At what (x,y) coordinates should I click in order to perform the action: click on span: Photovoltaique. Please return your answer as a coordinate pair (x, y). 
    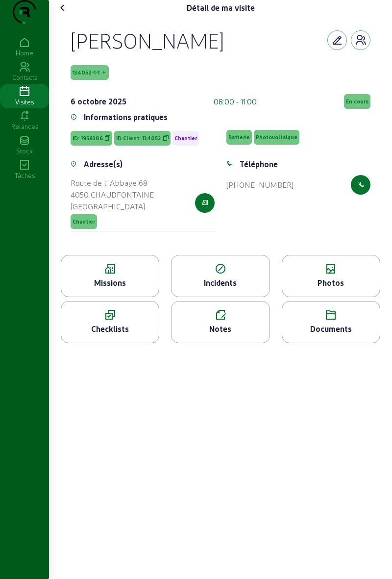
    Looking at the image, I should click on (277, 137).